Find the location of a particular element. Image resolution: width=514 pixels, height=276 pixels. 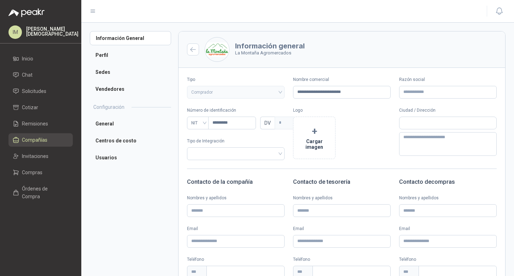

li: Perfil is located at coordinates (130, 55).